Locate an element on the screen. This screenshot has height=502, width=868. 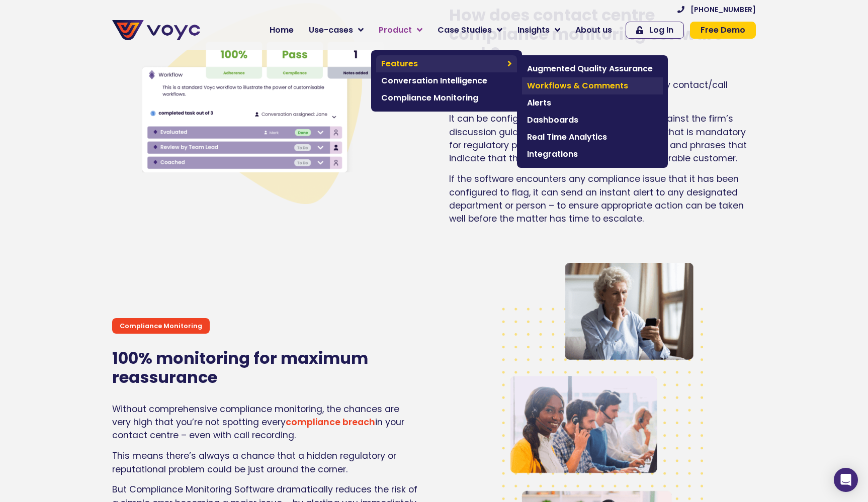
a: About us is located at coordinates (594, 30).